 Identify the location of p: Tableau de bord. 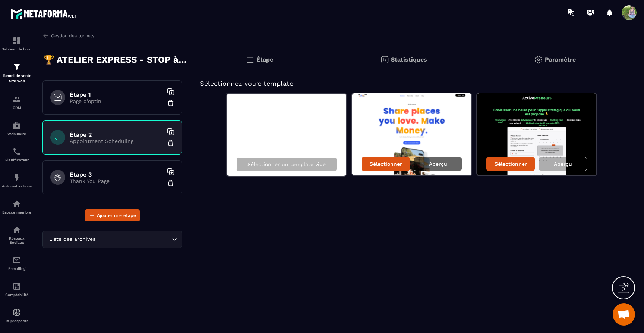
(17, 49).